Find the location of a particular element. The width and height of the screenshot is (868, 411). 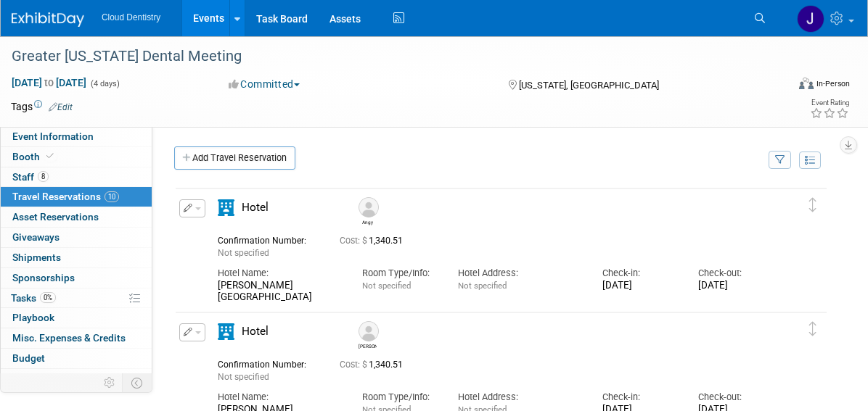

span: Playbook is located at coordinates (34, 318).